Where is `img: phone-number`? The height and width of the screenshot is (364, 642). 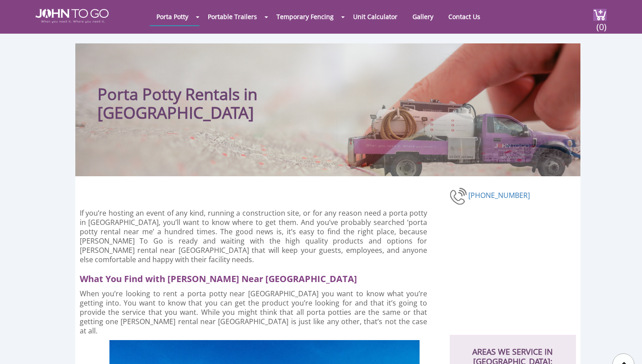 img: phone-number is located at coordinates (459, 196).